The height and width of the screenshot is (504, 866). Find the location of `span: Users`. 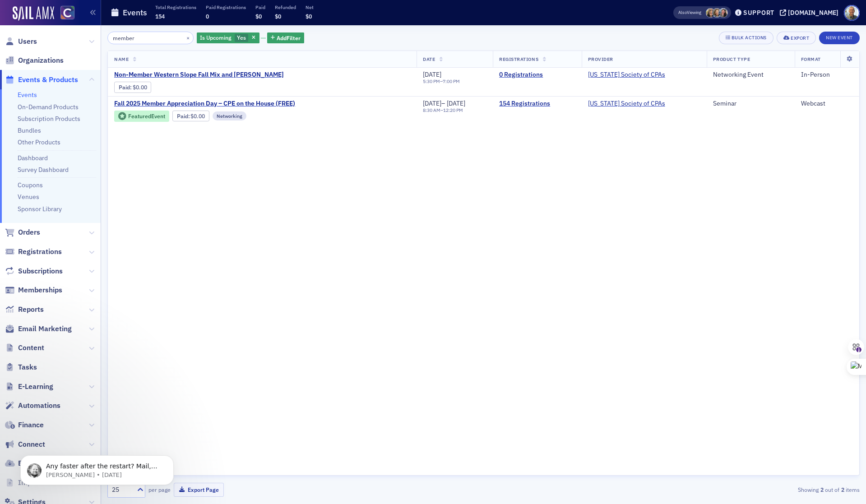

span: Users is located at coordinates (27, 42).